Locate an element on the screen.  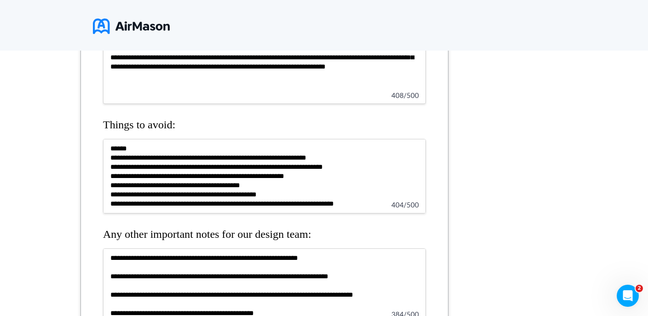
h4: Things to avoid: is located at coordinates (265, 125).